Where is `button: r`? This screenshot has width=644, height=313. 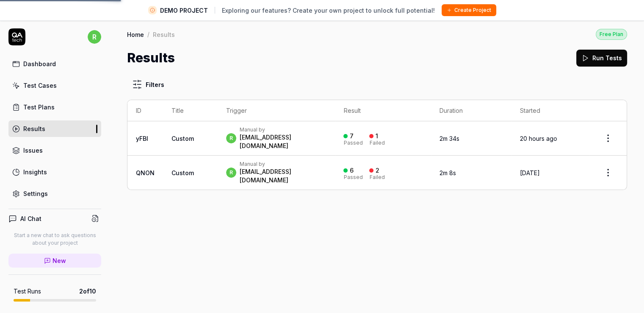
button: r is located at coordinates (94, 37).